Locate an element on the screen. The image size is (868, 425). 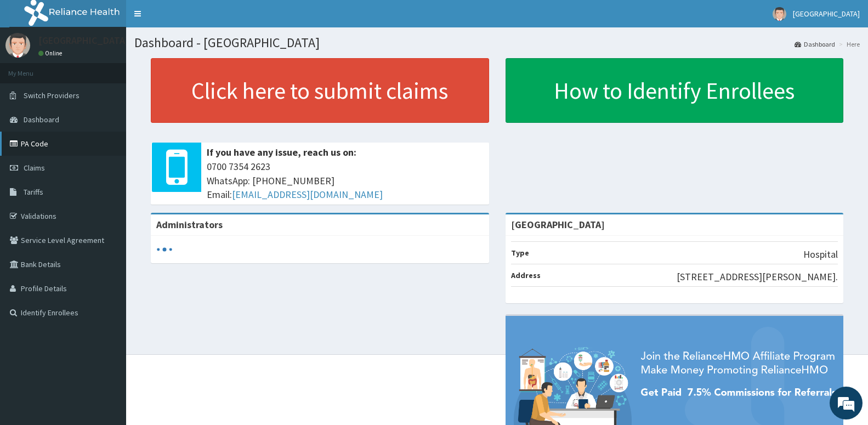
b: If you have any issue, reach us on: is located at coordinates (282, 152).